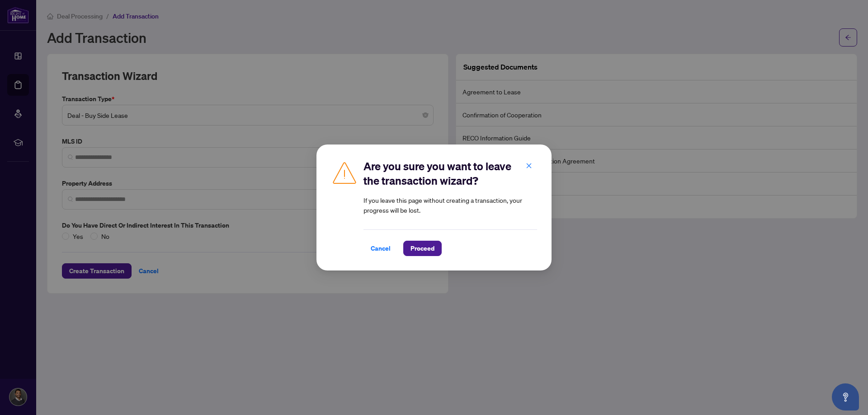 The height and width of the screenshot is (415, 868). I want to click on button: Cancel, so click(380, 248).